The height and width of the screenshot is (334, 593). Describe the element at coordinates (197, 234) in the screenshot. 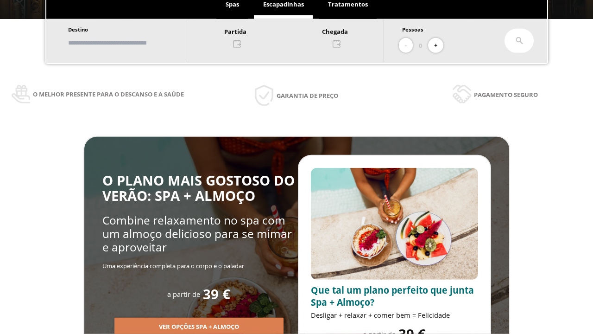

I see `span: Combine relaxamento no spa com um almoço delicioso para se mimar e aproveitar` at that location.